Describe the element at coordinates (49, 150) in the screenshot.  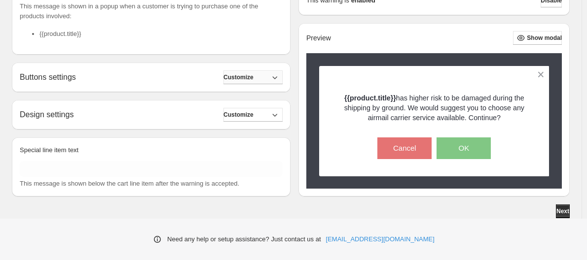
I see `span: Special line item text` at that location.